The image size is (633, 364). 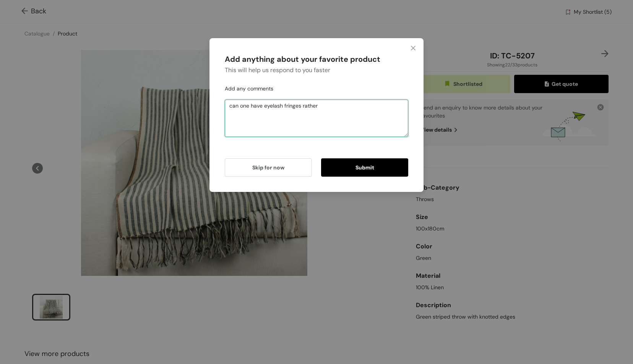 What do you see at coordinates (364, 168) in the screenshot?
I see `button: Submit` at bounding box center [364, 168].